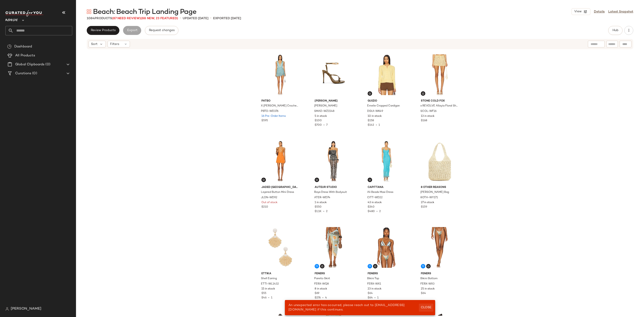  What do you see at coordinates (375, 198) in the screenshot?
I see `span: CITT-WD22` at bounding box center [375, 198].